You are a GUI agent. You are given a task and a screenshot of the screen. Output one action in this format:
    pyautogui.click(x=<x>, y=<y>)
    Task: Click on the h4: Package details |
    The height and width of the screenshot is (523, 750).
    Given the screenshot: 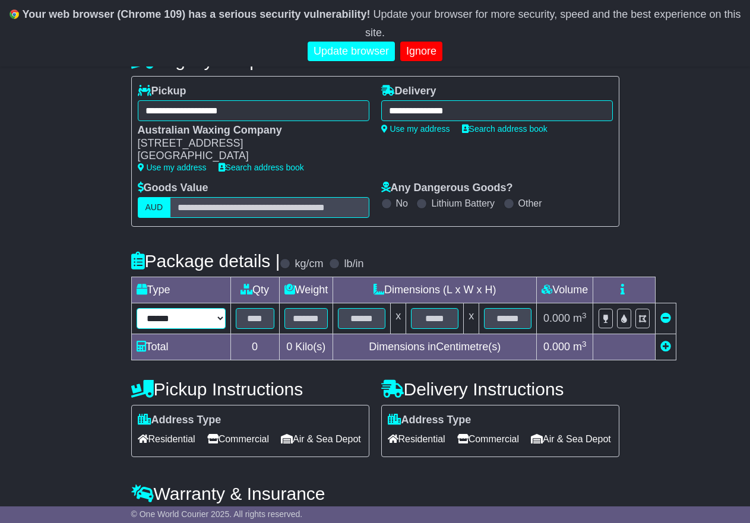 What is the action you would take?
    pyautogui.click(x=205, y=261)
    